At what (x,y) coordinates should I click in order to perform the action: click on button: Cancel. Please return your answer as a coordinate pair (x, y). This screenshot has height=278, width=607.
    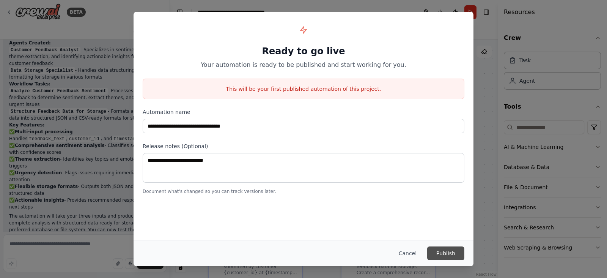
    Looking at the image, I should click on (407, 253).